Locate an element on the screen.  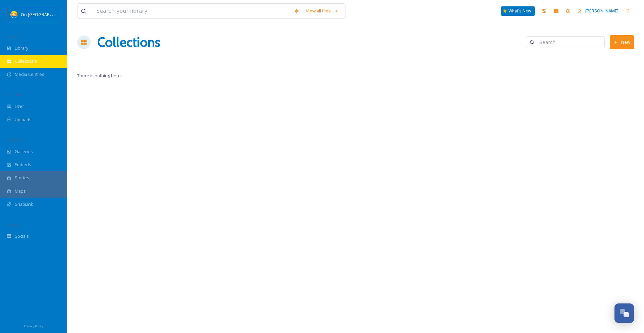
button: New is located at coordinates (622, 42).